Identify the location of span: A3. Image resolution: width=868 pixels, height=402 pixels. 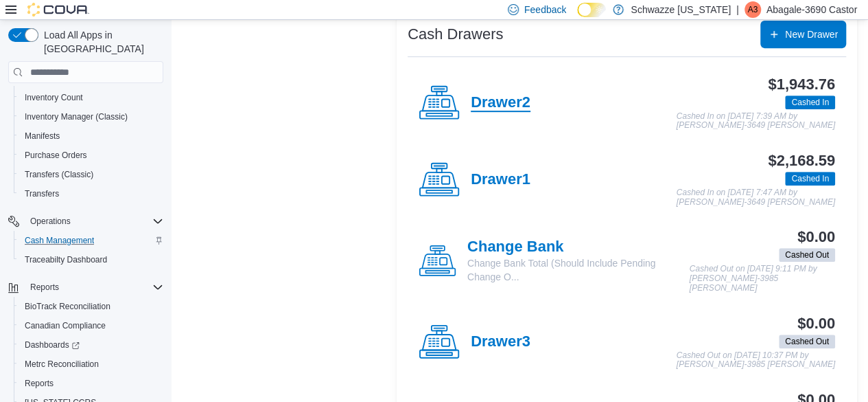
(752, 10).